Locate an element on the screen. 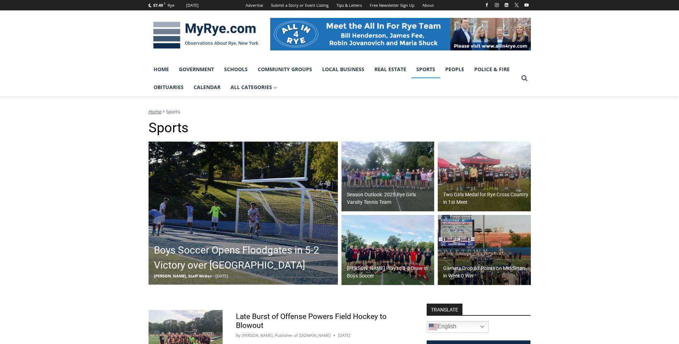 The image size is (679, 344). h2: Garnets Drop 63 Points on Middleton in Week 0 Win is located at coordinates (486, 272).